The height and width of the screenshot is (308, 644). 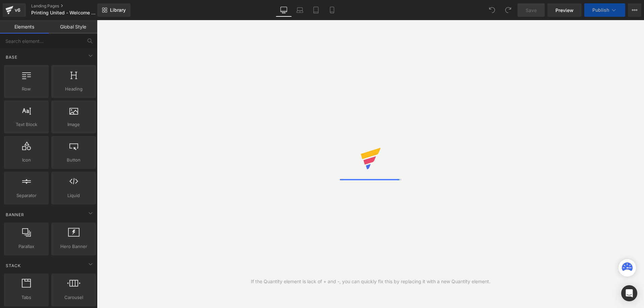 What do you see at coordinates (26, 160) in the screenshot?
I see `span: Icon` at bounding box center [26, 160].